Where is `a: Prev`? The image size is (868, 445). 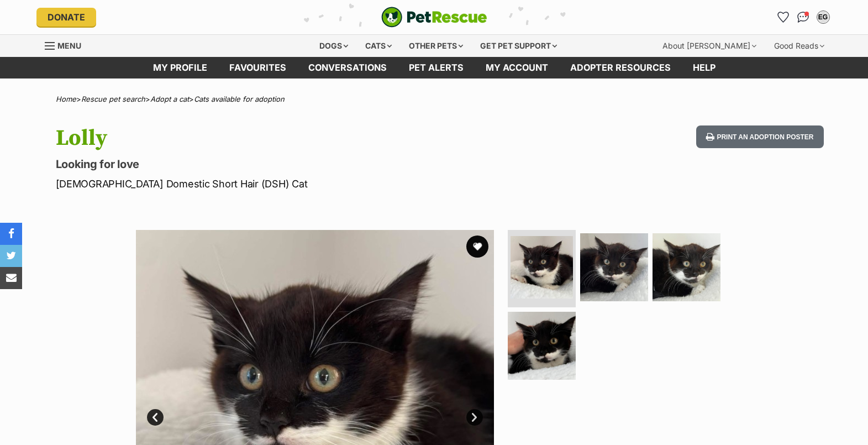
a: Prev is located at coordinates (155, 418).